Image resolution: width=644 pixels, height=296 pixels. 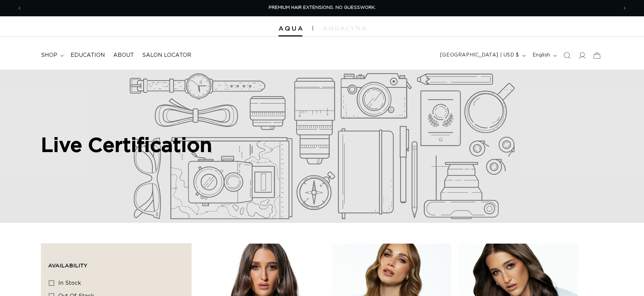 I want to click on a: Education, so click(x=88, y=55).